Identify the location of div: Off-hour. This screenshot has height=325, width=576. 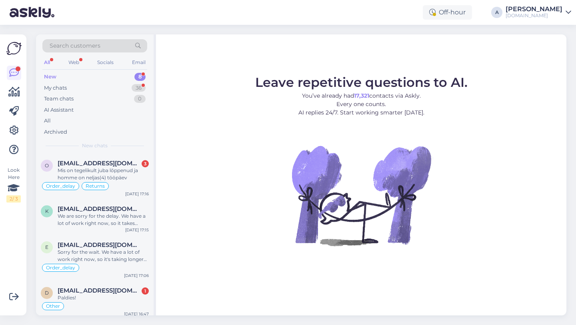
(447, 12).